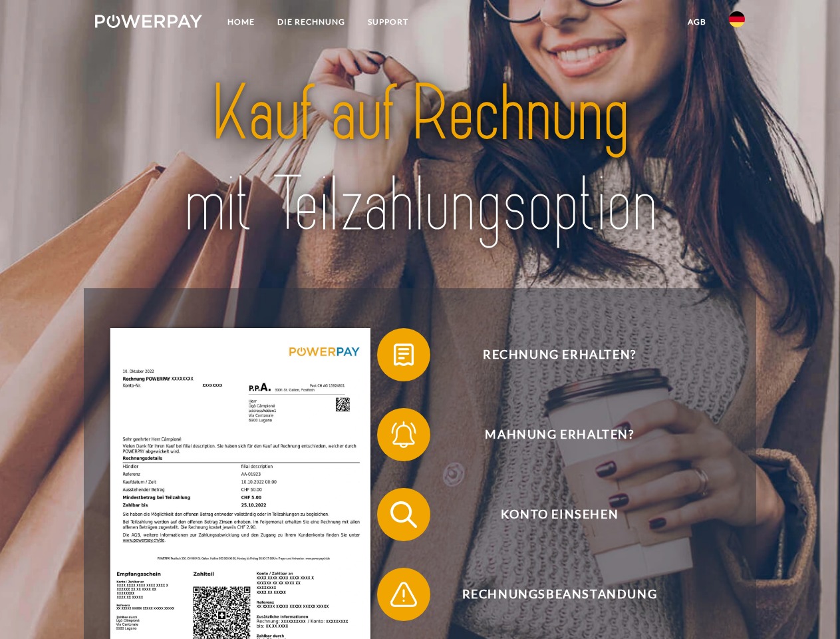 The height and width of the screenshot is (639, 840). I want to click on span: Rechnungsbeanstandung, so click(560, 594).